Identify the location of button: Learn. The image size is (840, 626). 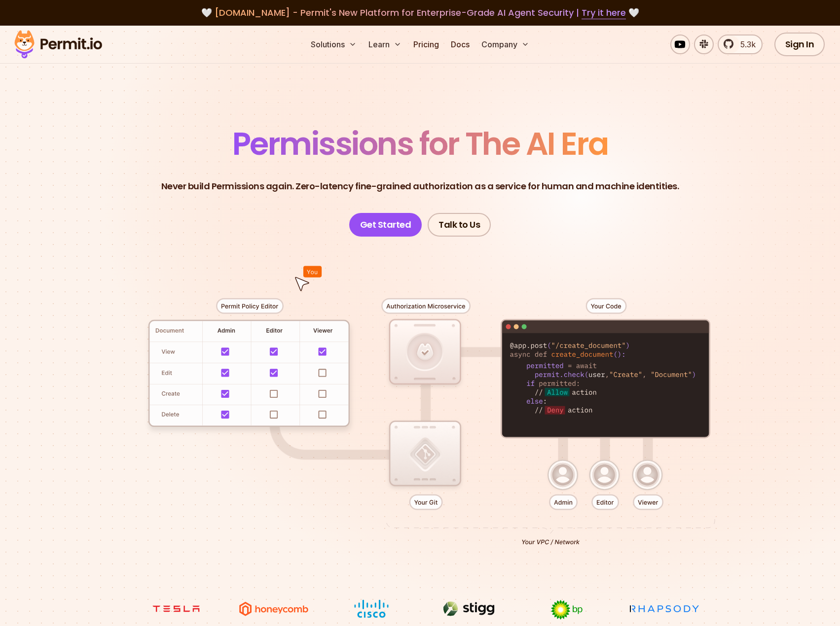
(385, 45).